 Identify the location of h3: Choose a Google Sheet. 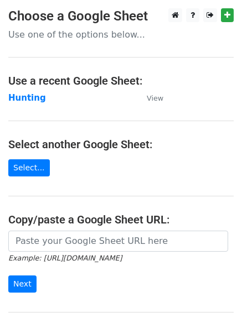
(121, 16).